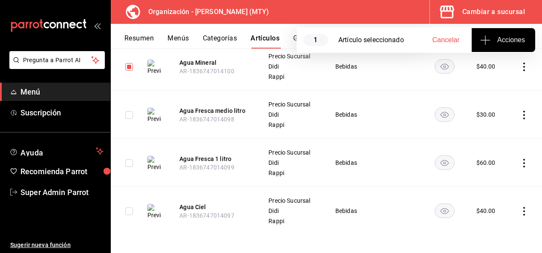 Image resolution: width=542 pixels, height=253 pixels. What do you see at coordinates (316, 40) in the screenshot?
I see `span: 1` at bounding box center [316, 40].